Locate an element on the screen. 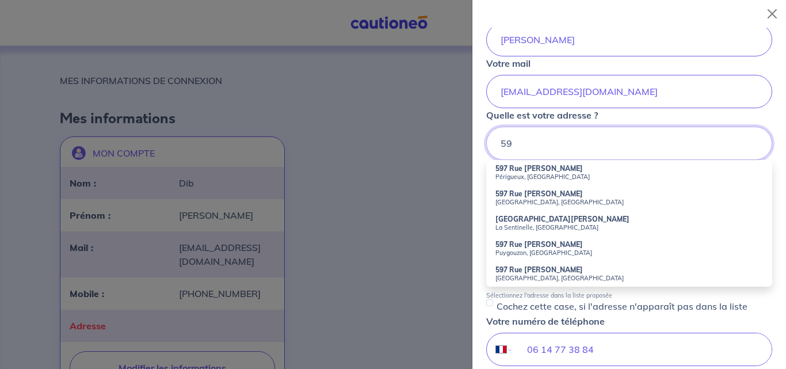 The image size is (786, 369). p: Sélectionnez l'adresse dans la liste proposée is located at coordinates (549, 295).